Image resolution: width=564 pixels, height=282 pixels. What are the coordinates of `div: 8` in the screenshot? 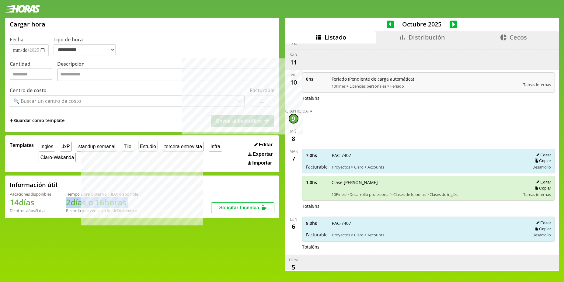 It's located at (294, 139).